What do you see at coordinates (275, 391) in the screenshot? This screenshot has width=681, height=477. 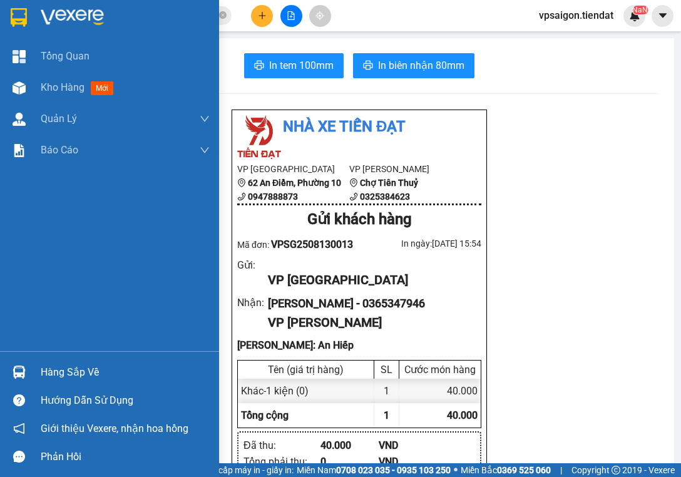 I see `span: Khác - 1 kiện (0)` at bounding box center [275, 391].